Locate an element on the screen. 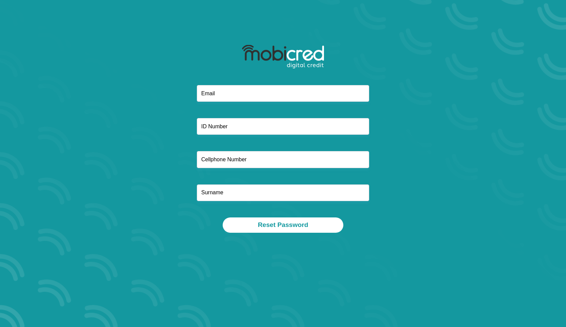  input: ID Number is located at coordinates (283, 126).